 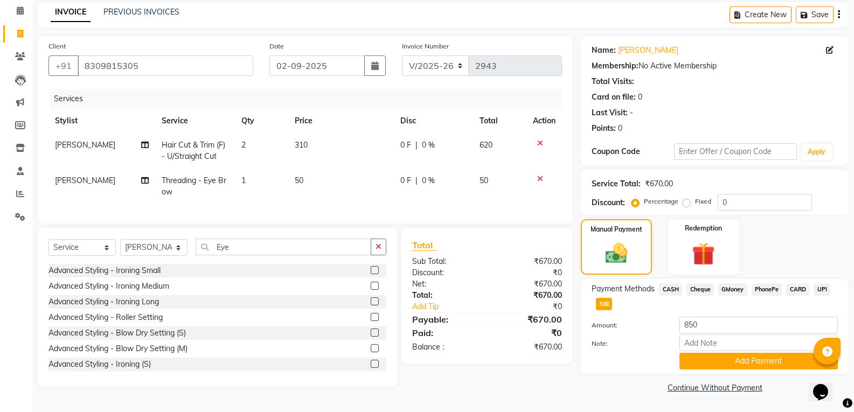 I want to click on div: Sub Total:, so click(x=445, y=261).